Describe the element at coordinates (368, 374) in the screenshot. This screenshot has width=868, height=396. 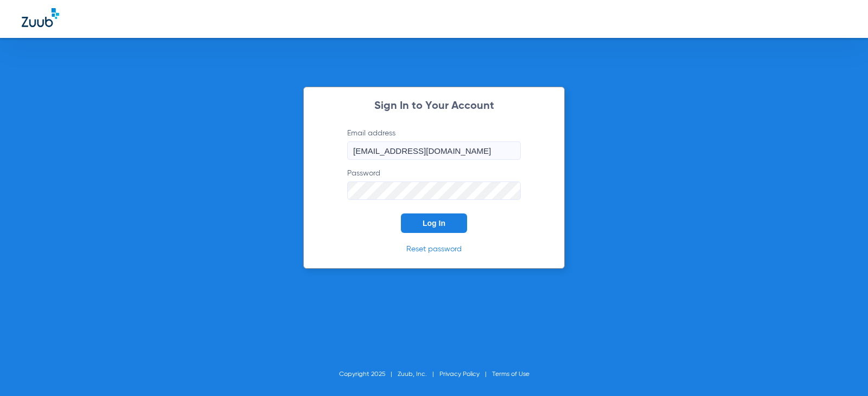
I see `li: Copyright 2025` at that location.